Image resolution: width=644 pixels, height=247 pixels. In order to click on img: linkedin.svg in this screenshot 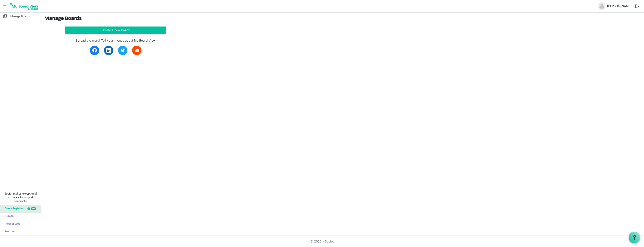, I will do `click(108, 50)`.